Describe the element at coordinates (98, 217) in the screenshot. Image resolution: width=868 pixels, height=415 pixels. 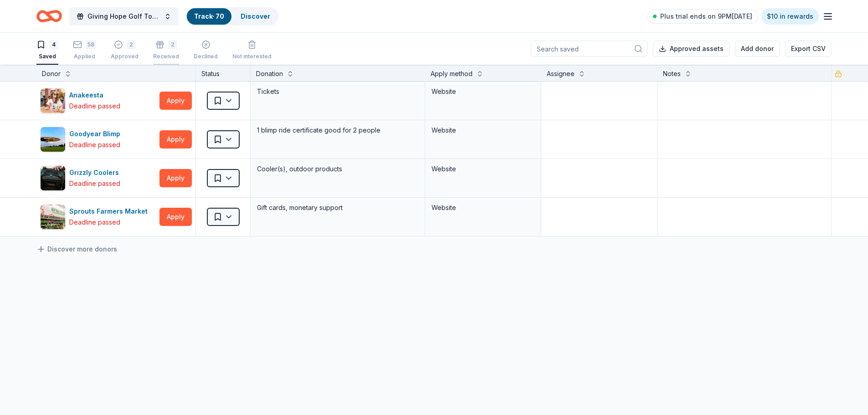
I see `button: Image for Sprouts Farmers MarketSprouts Farmers MarketDeadline passed` at that location.